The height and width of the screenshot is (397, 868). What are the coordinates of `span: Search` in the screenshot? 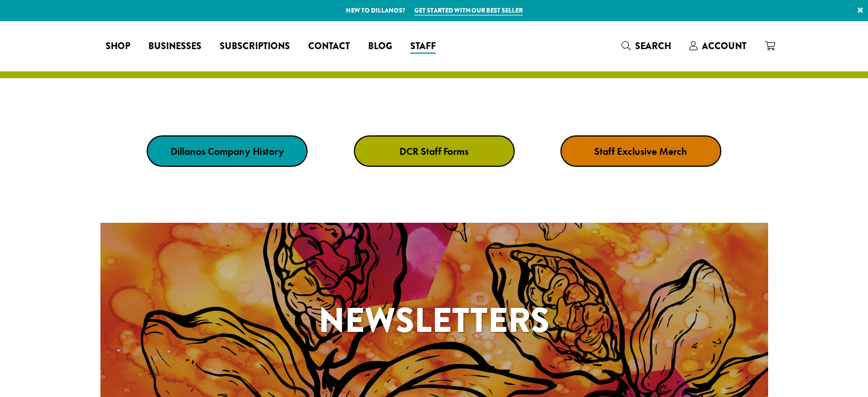 It's located at (653, 45).